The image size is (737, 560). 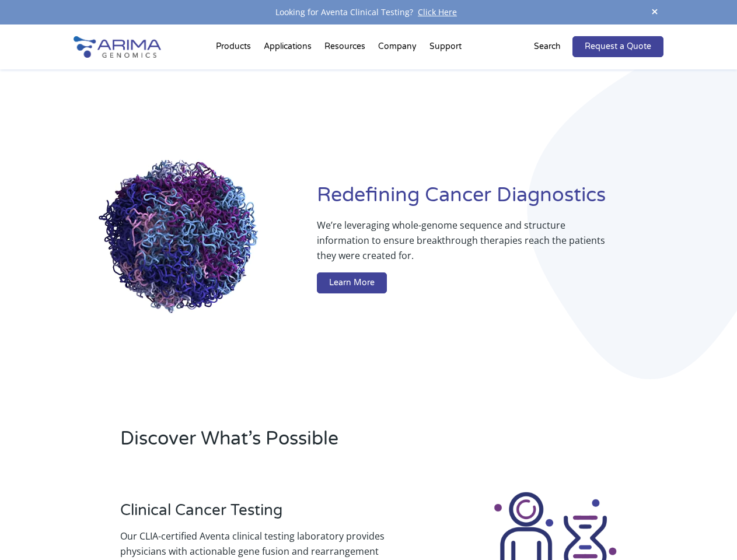 What do you see at coordinates (267, 514) in the screenshot?
I see `h3: Clinical Cancer Testing` at bounding box center [267, 514].